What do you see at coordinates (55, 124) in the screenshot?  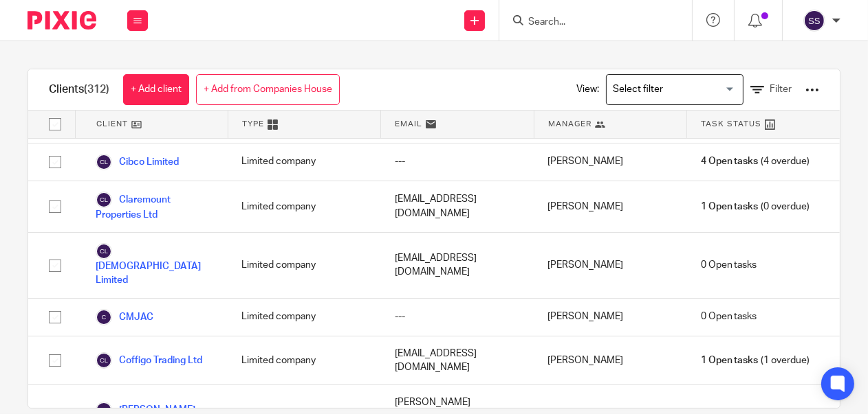 I see `input: Select all` at bounding box center [55, 124].